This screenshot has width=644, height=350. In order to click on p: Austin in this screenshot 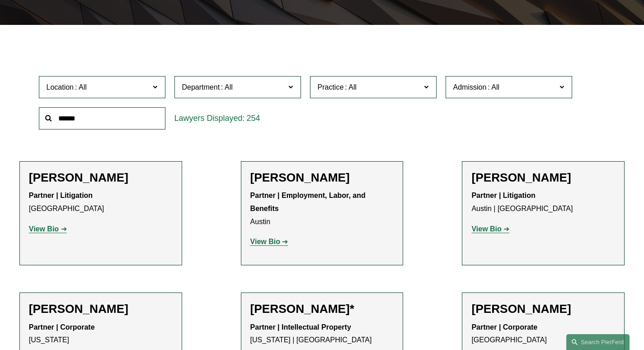, I will do `click(322, 208)`.